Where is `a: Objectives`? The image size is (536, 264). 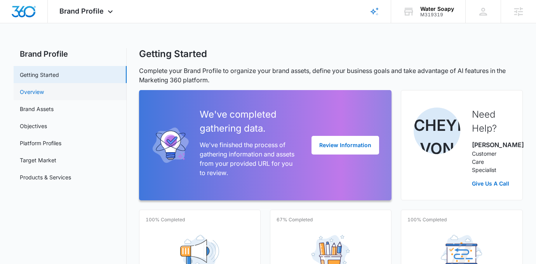 a: Objectives is located at coordinates (33, 126).